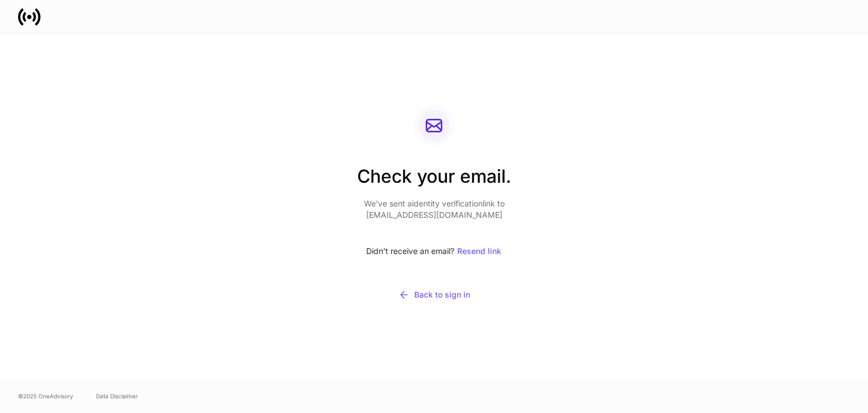  I want to click on span: © 2025 OneAdvisory, so click(46, 396).